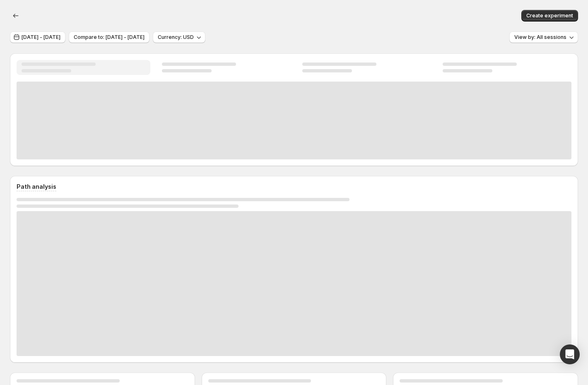 This screenshot has height=385, width=588. I want to click on span: Currency: USD, so click(175, 37).